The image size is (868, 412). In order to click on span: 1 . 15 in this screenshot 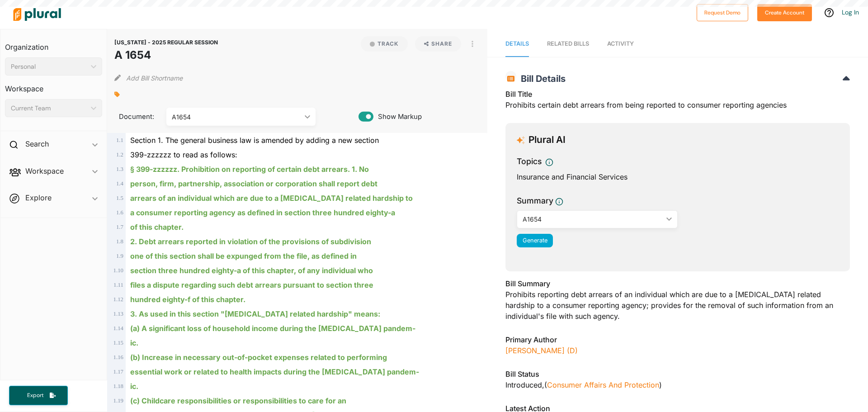, I will do `click(118, 342)`.